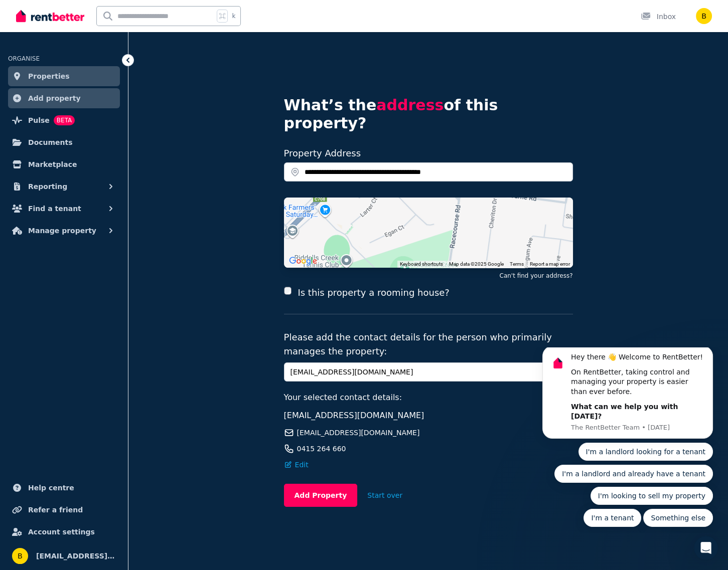 This screenshot has height=570, width=728. I want to click on button: Quick reply: I'm a landlord and already have a tenant, so click(106, 127).